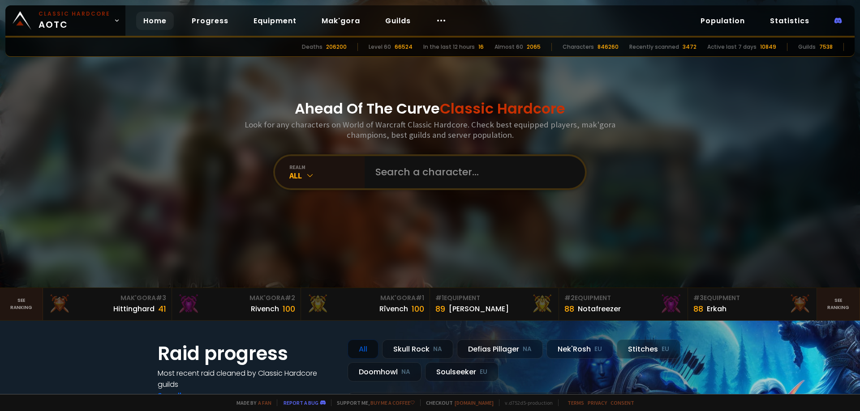  Describe the element at coordinates (380, 47) in the screenshot. I see `div: Level 60` at that location.